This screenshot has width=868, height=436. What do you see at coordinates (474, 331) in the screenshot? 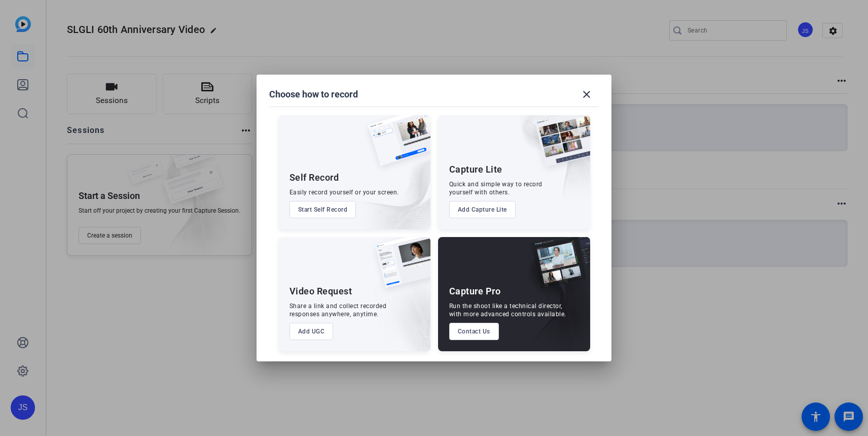
I see `button: Contact Us` at bounding box center [474, 331].